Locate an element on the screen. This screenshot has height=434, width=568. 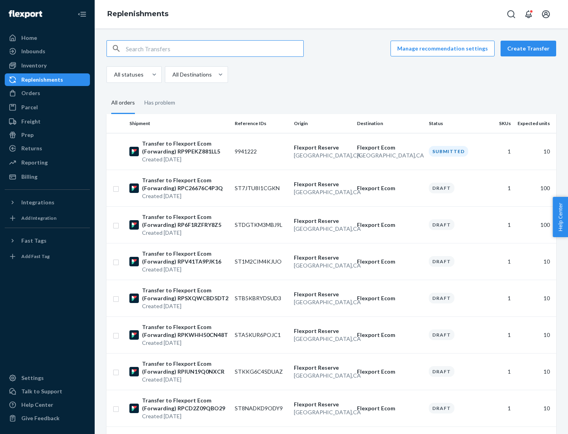
a: Parcel is located at coordinates (47, 107).